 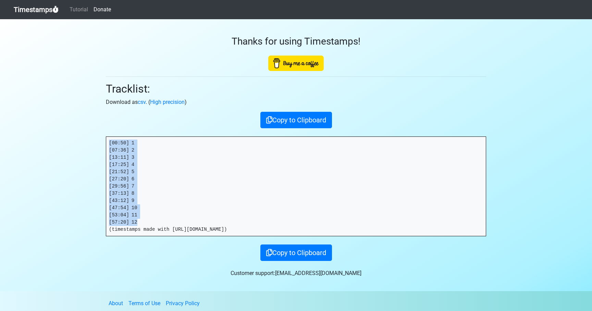 I want to click on a: About, so click(x=116, y=303).